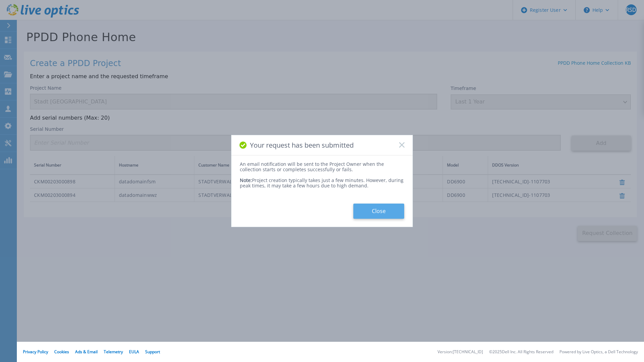 This screenshot has height=362, width=644. What do you see at coordinates (598, 352) in the screenshot?
I see `li: Powered by Live Optics, a Dell Technology` at bounding box center [598, 352].